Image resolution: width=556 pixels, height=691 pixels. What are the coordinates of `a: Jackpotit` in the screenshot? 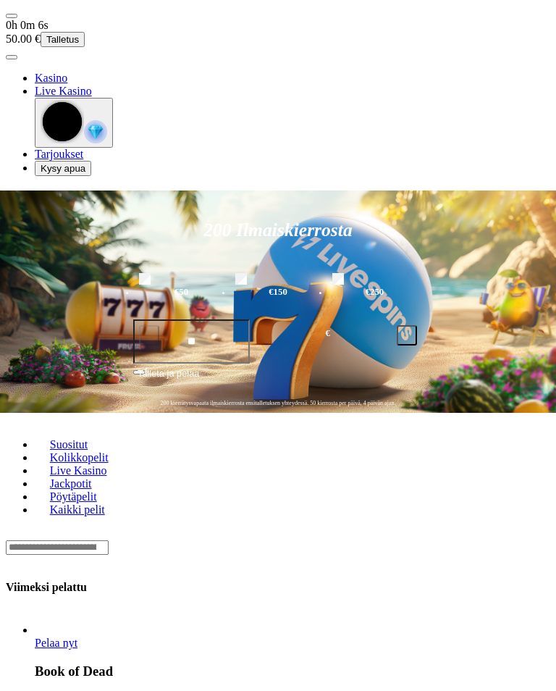 It's located at (70, 483).